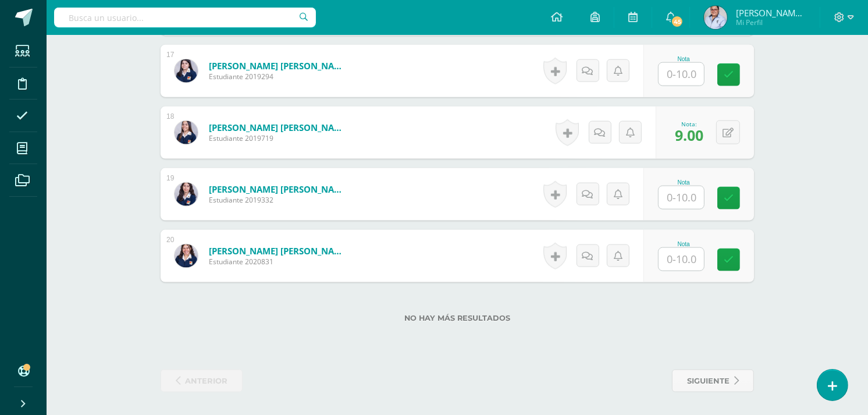  What do you see at coordinates (458, 318) in the screenshot?
I see `label: No hay más resultados` at bounding box center [458, 318].